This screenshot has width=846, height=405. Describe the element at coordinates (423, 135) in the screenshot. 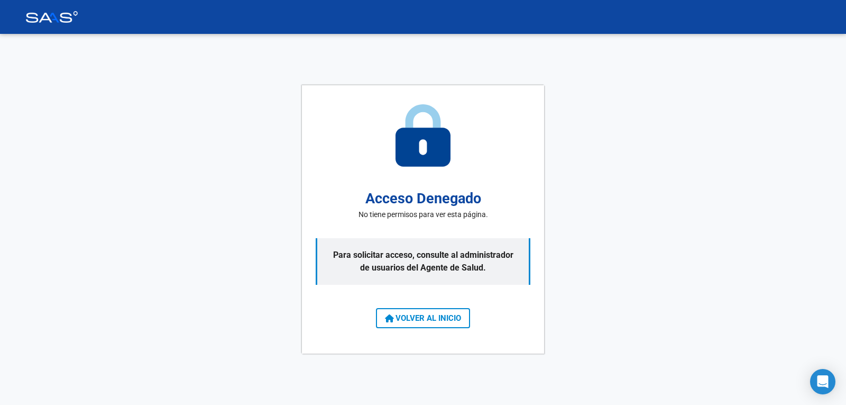

I see `img: access-denied` at that location.